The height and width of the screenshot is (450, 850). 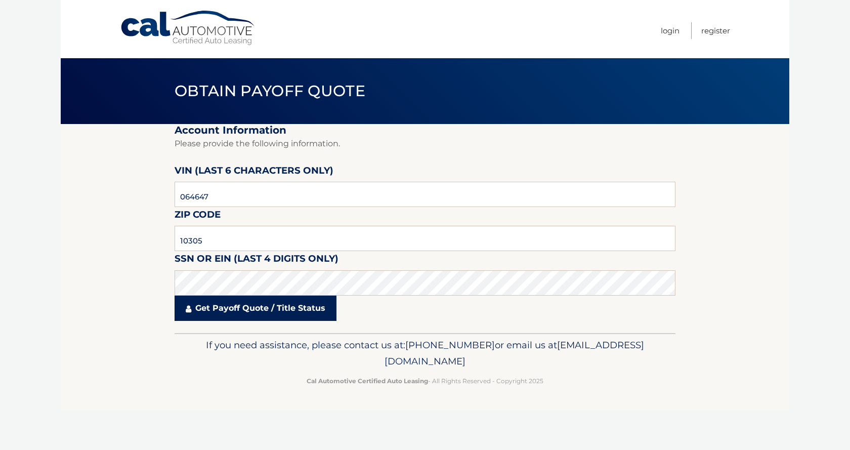 What do you see at coordinates (425, 380) in the screenshot?
I see `p: - All Rights Reserved - Copyright 2025` at bounding box center [425, 380].